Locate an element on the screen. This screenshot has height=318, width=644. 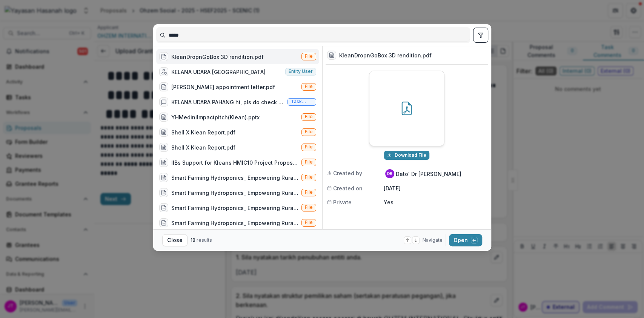
button: Open is located at coordinates (466, 240).